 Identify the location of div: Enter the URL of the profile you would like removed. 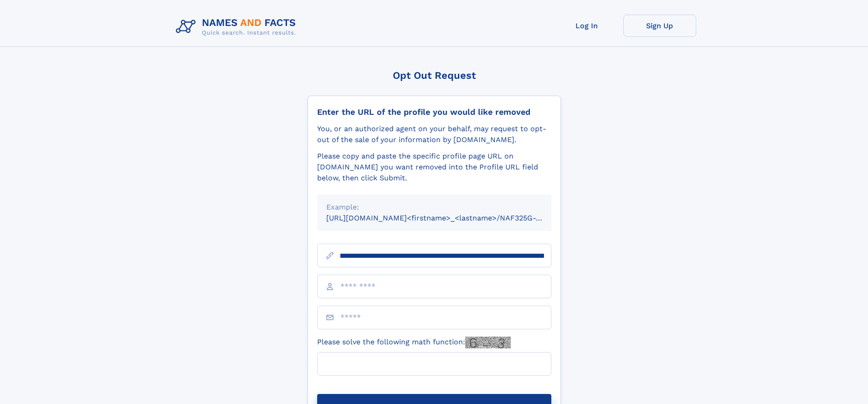
(434, 112).